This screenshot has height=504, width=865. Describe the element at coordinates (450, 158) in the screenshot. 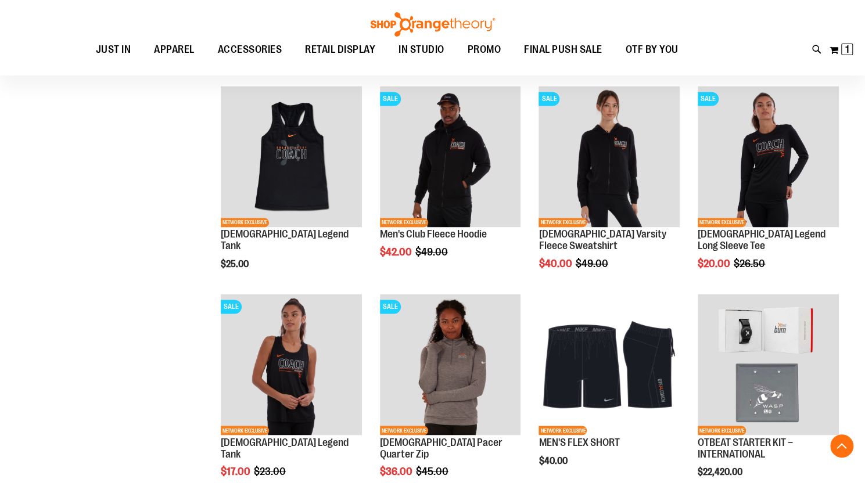

I see `a: OTF Mens Coach FA22 Club Fleece Full Zip - Black primary imageSALENETWORK EXCLUSIVE` at that location.